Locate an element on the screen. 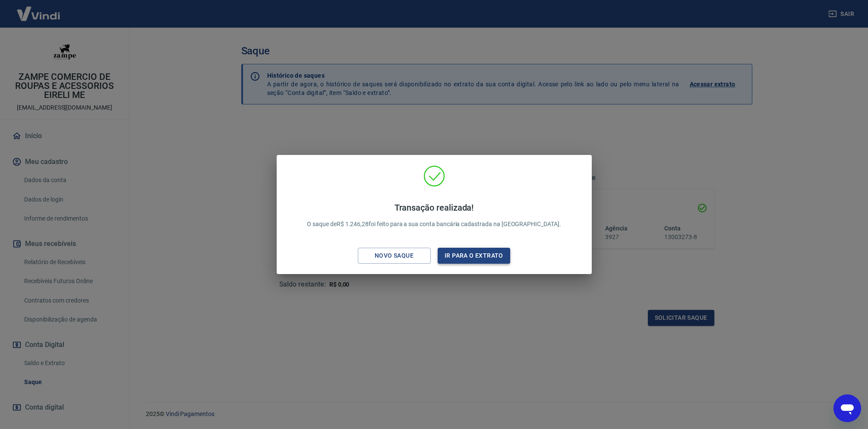  button: Novo saque is located at coordinates (394, 255).